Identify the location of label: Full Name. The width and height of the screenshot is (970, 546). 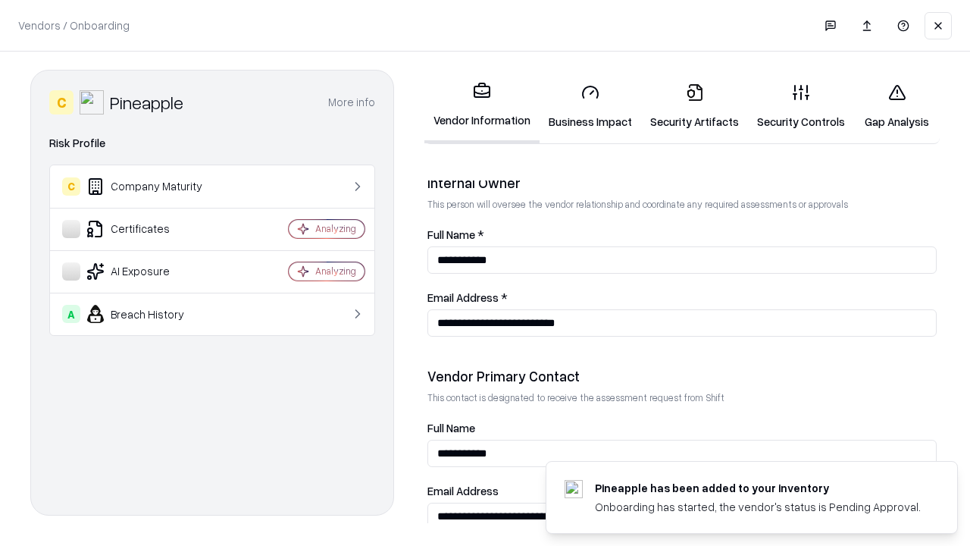
(682, 427).